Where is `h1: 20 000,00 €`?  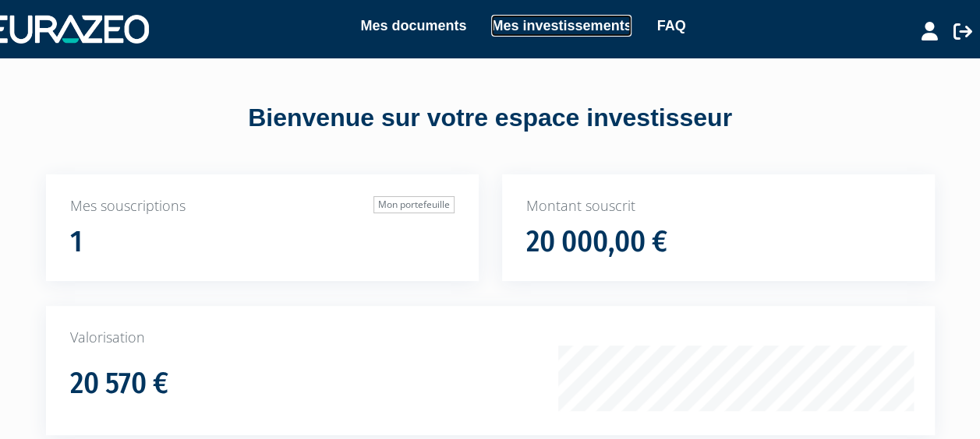 h1: 20 000,00 € is located at coordinates (597, 242).